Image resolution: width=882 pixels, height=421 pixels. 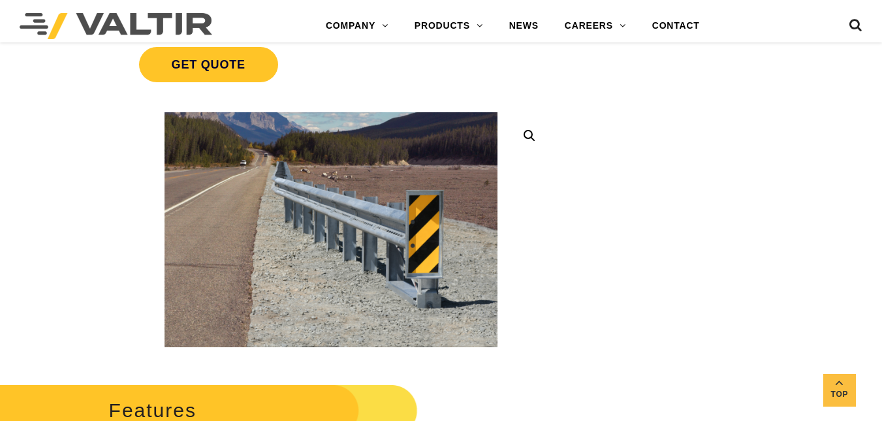 I want to click on a: CAREERS, so click(x=595, y=26).